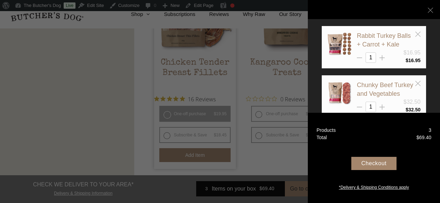  I want to click on a: *Delivery & Shipping Conditions apply, so click(374, 187).